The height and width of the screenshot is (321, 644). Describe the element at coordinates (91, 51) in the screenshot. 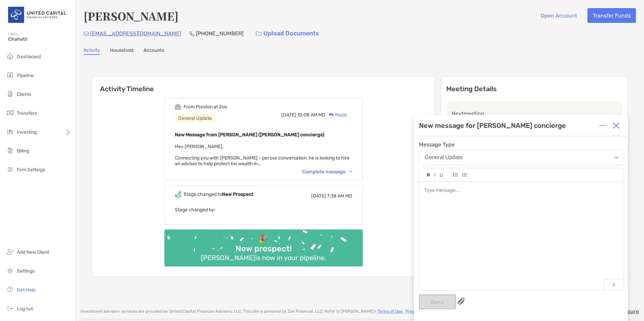

I see `a: Activity` at that location.